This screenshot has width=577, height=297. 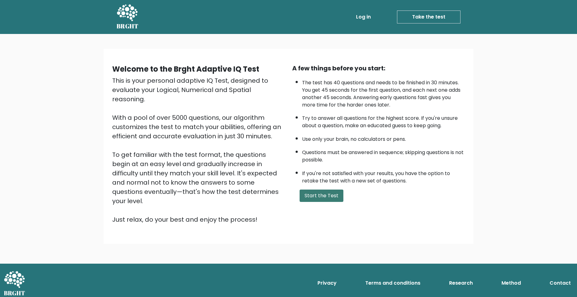 What do you see at coordinates (384, 138) in the screenshot?
I see `li: Use only your brain, no calculators or pens.` at bounding box center [384, 138].